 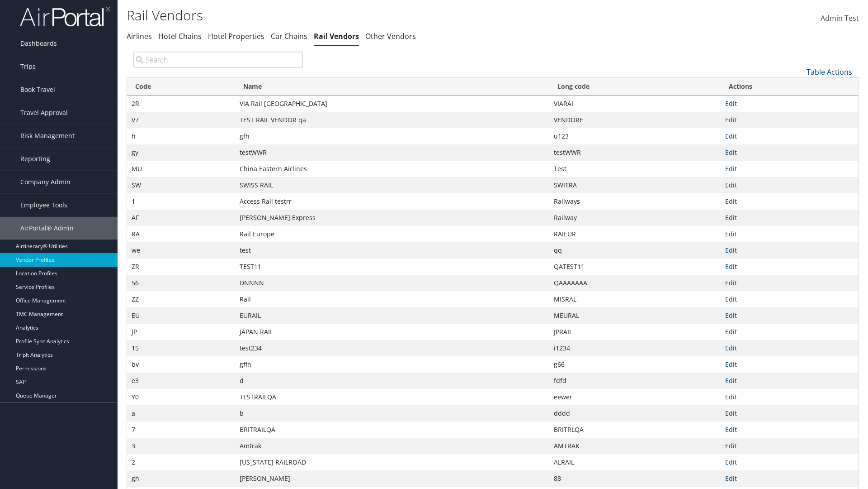 I want to click on td: 3, so click(x=181, y=446).